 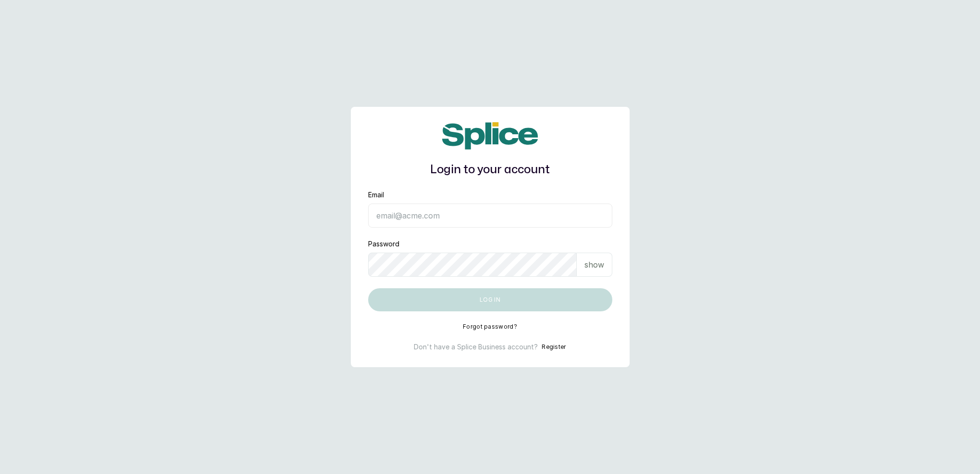 What do you see at coordinates (490, 215) in the screenshot?
I see `input: email@acme.com` at bounding box center [490, 215].